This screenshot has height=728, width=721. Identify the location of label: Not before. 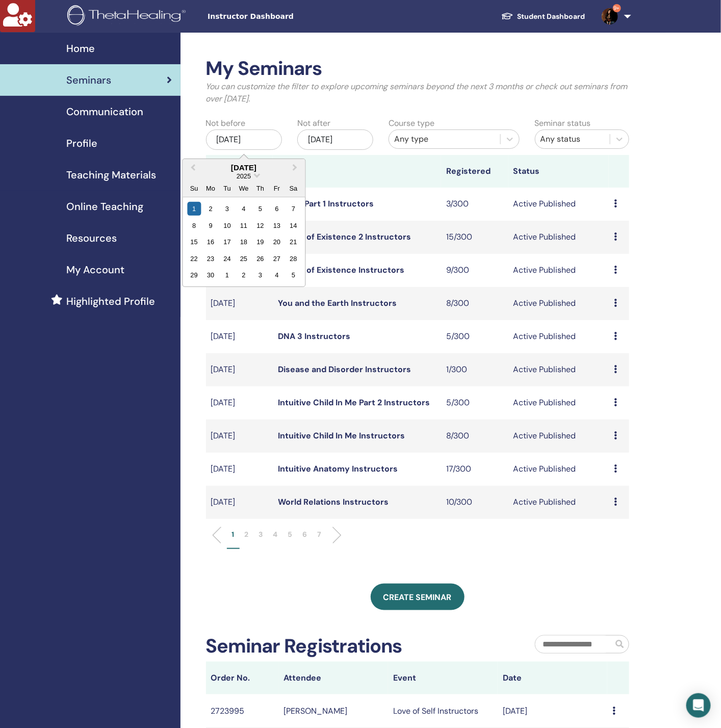
(226, 123).